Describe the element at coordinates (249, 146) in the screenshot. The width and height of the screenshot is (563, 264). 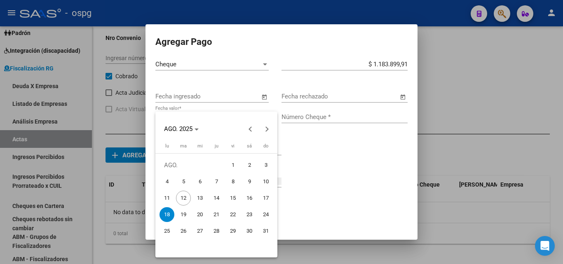
I see `span: sá` at that location.